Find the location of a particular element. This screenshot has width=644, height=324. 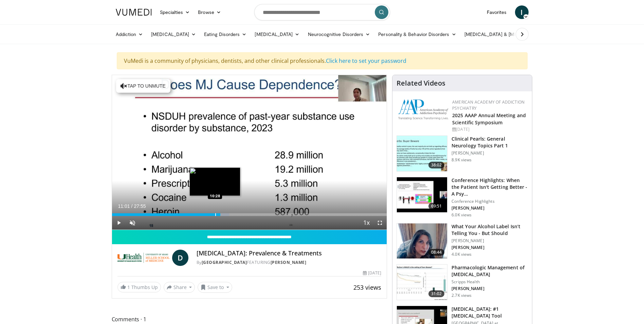

img: 4362ec9e-0993-4580-bfd4-8e18d57e1d49.150x105_q85_crop-smart_upscale.jpg is located at coordinates (422, 195).